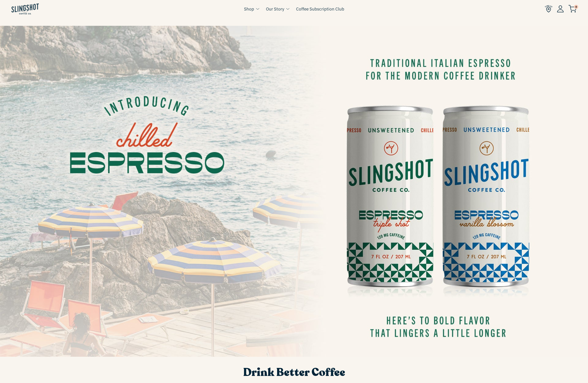  Describe the element at coordinates (573, 9) in the screenshot. I see `img: cart` at that location.